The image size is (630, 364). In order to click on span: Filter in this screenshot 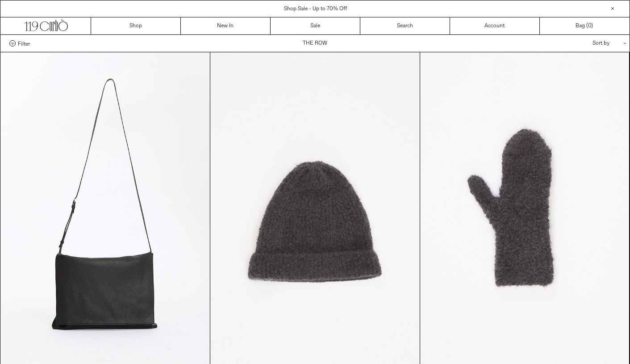, I will do `click(23, 44)`.